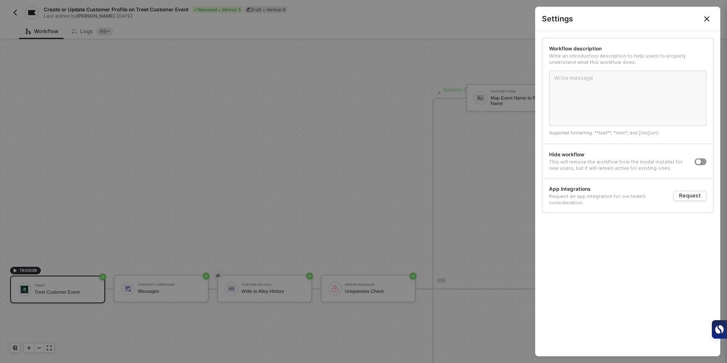  I want to click on div: App Integrations, so click(608, 189).